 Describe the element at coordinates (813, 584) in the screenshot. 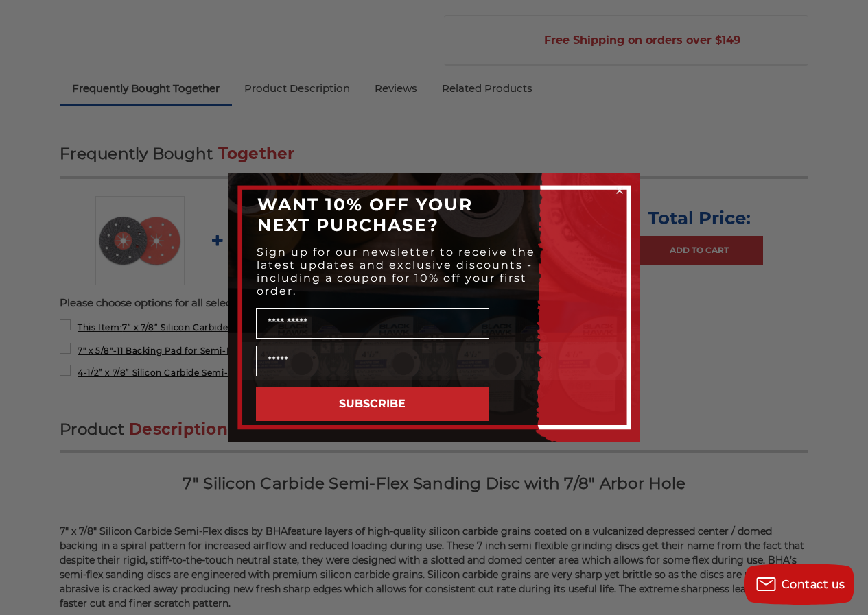

I see `span: Contact us` at that location.